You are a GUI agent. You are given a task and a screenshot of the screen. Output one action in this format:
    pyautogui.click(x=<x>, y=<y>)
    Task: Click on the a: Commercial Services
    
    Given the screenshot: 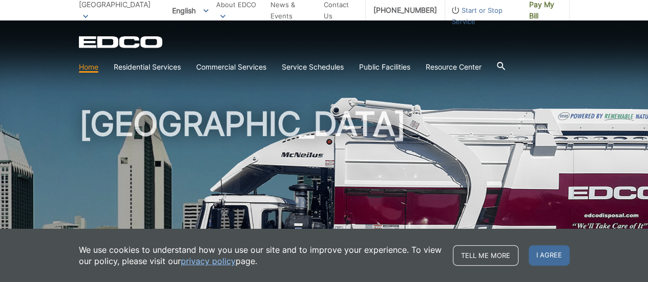 What is the action you would take?
    pyautogui.click(x=231, y=67)
    